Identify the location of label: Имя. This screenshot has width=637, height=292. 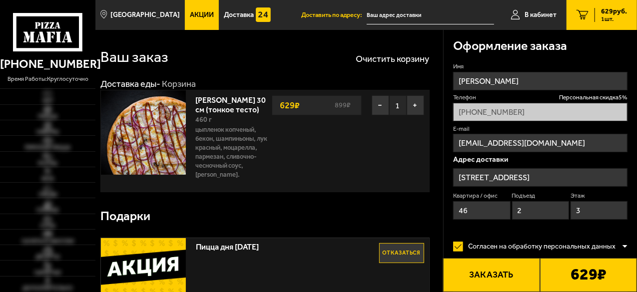
(540, 66).